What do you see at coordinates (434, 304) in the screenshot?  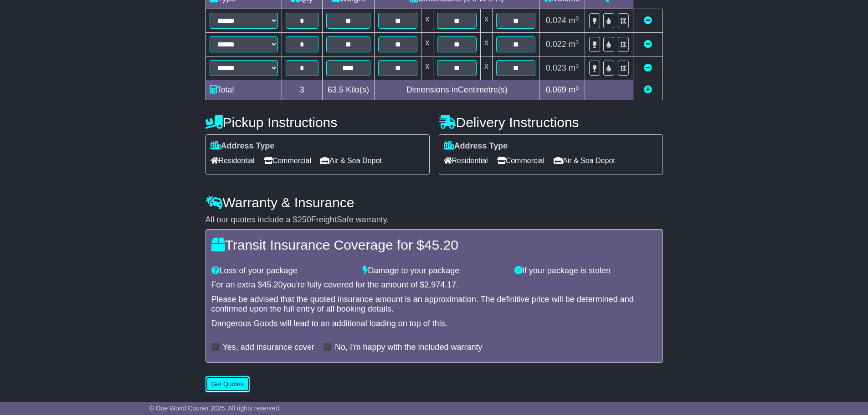 I see `div: Please be advised that the quoted insurance amount is an approximation. The definitive price will...` at bounding box center [434, 304].